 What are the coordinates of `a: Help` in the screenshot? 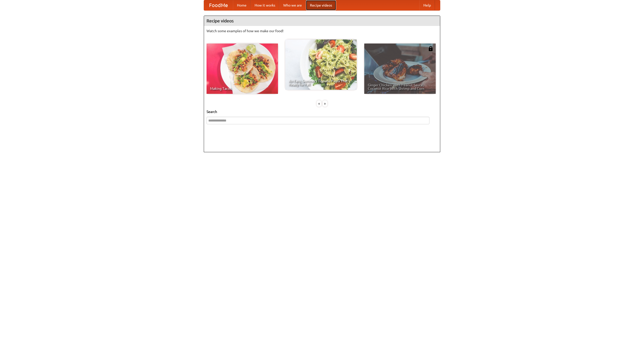 It's located at (427, 5).